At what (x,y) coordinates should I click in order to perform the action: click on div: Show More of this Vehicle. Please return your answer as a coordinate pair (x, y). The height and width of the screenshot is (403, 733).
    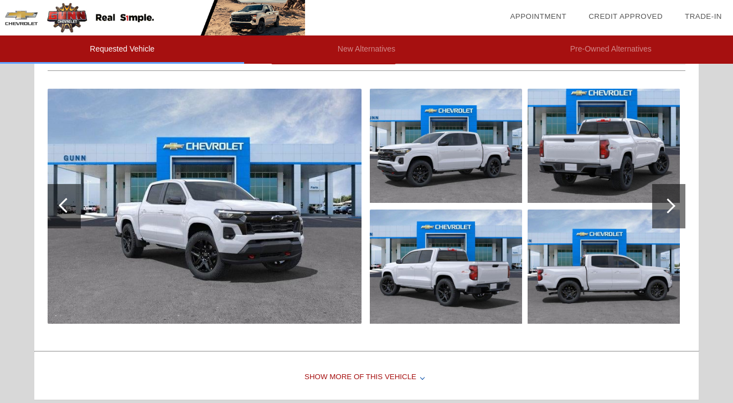
    Looking at the image, I should click on (367, 377).